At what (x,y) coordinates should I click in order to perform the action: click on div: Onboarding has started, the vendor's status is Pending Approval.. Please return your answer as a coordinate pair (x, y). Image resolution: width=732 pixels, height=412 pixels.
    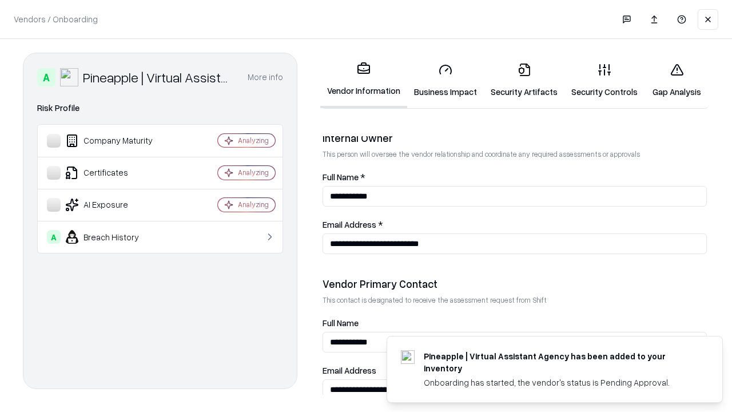
    Looking at the image, I should click on (560, 382).